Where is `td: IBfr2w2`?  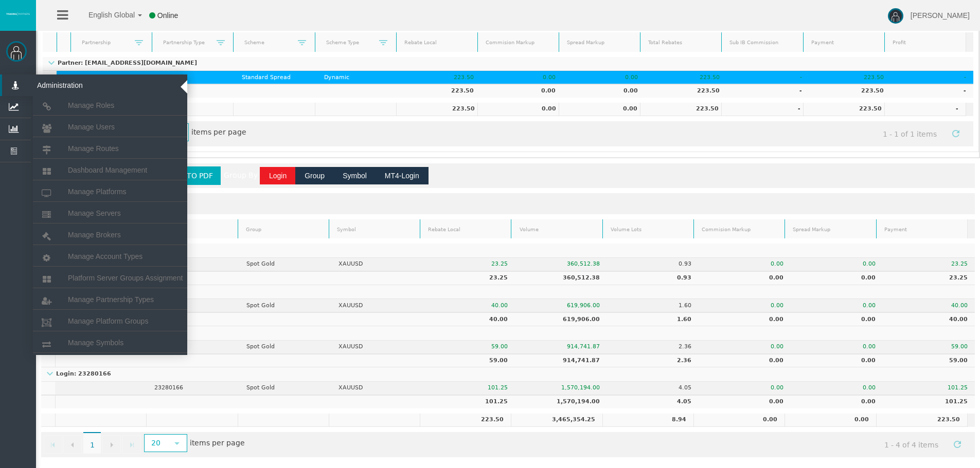
td: IBfr2w2 is located at coordinates (112, 77).